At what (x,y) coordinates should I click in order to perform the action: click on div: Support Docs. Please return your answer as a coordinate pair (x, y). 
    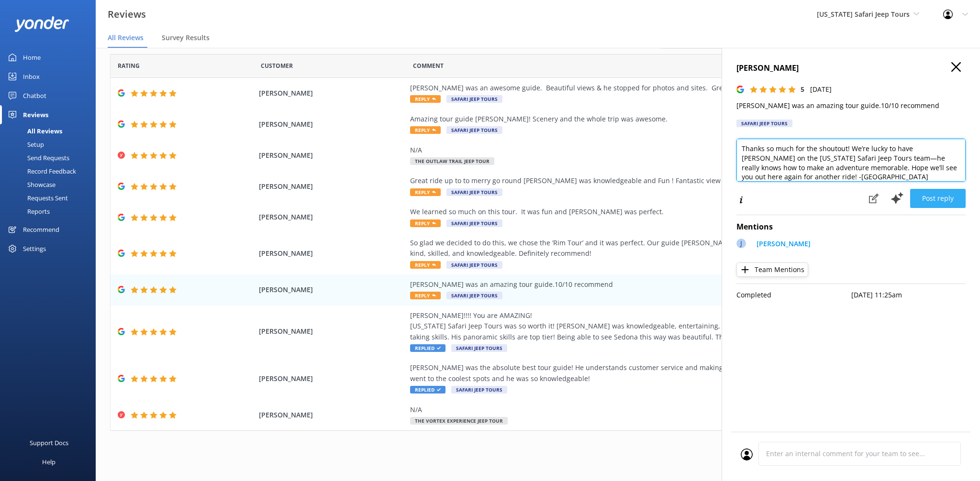
    Looking at the image, I should click on (48, 442).